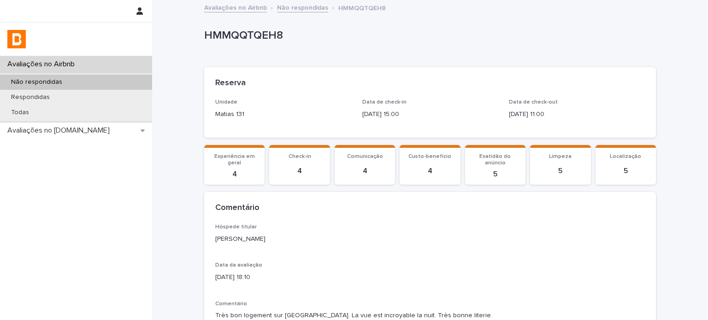 This screenshot has width=708, height=320. What do you see at coordinates (17, 39) in the screenshot?
I see `img: cYSl4B5TT2v8k4nbwGwX` at bounding box center [17, 39].